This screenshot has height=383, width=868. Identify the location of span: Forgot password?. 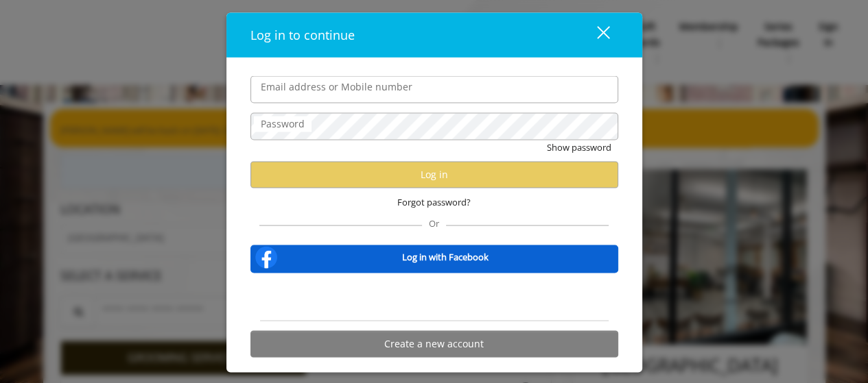
(434, 203).